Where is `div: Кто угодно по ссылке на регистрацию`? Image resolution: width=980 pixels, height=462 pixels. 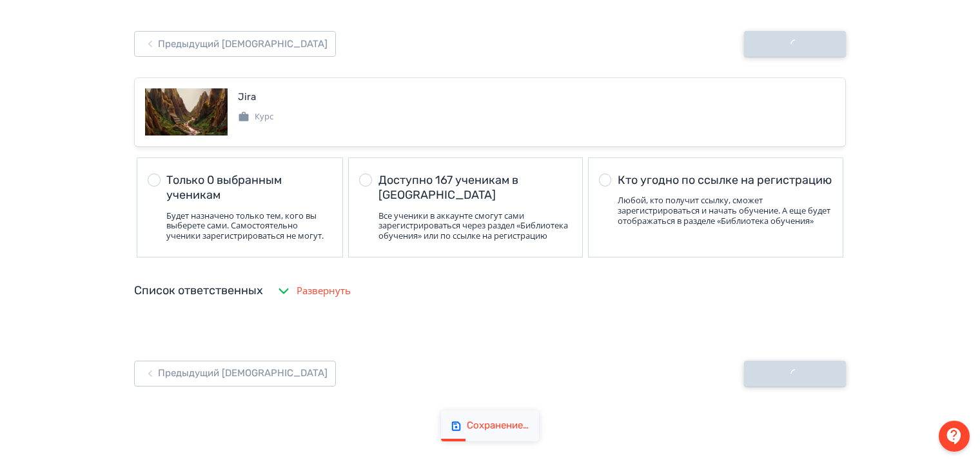
div: Кто угодно по ссылке на регистрацию is located at coordinates (725, 180).